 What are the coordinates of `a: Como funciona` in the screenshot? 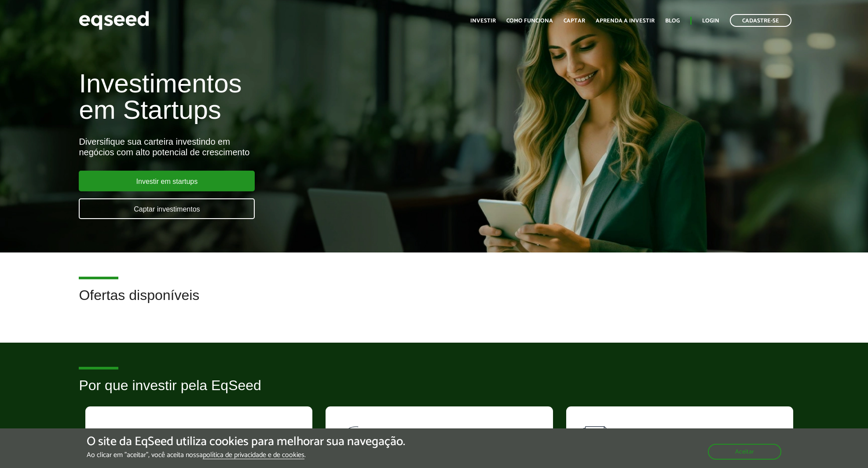 It's located at (530, 21).